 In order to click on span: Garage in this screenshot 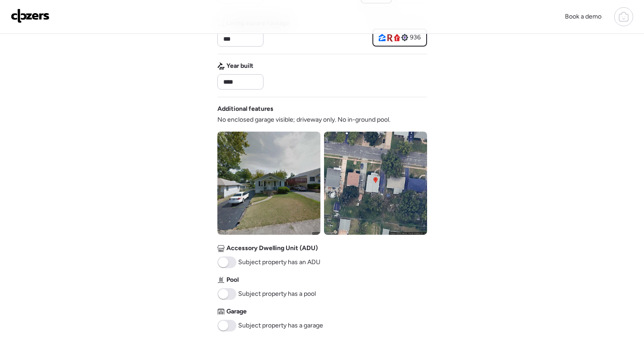, I will do `click(237, 311)`.